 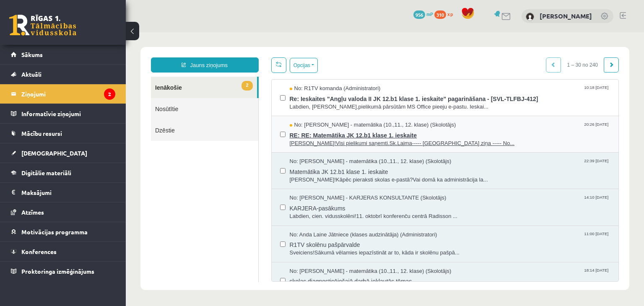 What do you see at coordinates (79, 98) in the screenshot?
I see `a: Dzēstie` at bounding box center [79, 98].